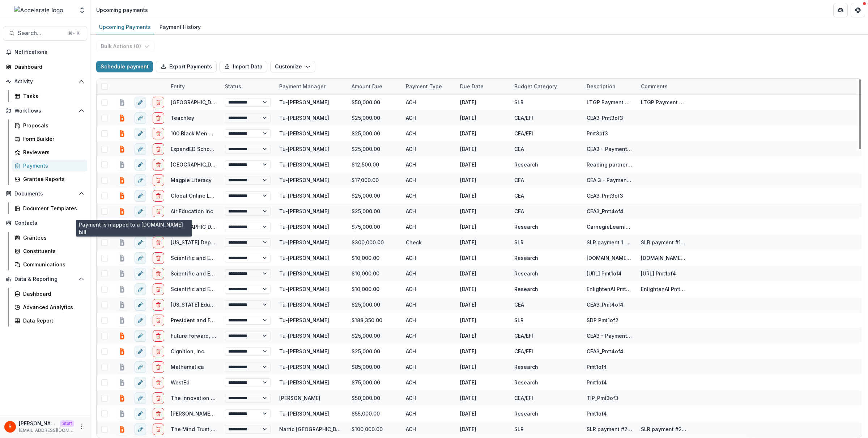  What do you see at coordinates (186, 67) in the screenshot?
I see `button: Export Payments` at bounding box center [186, 67].